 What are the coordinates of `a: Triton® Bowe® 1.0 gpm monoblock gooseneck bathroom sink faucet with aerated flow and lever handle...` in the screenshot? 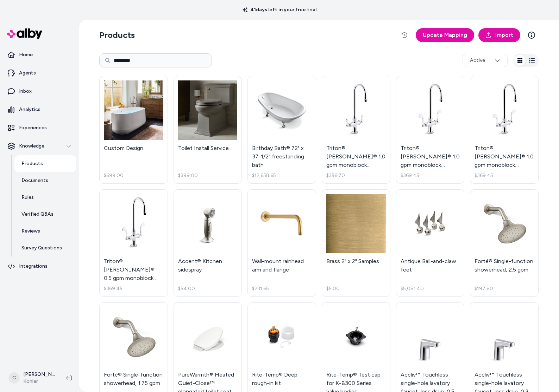 It's located at (355, 130).